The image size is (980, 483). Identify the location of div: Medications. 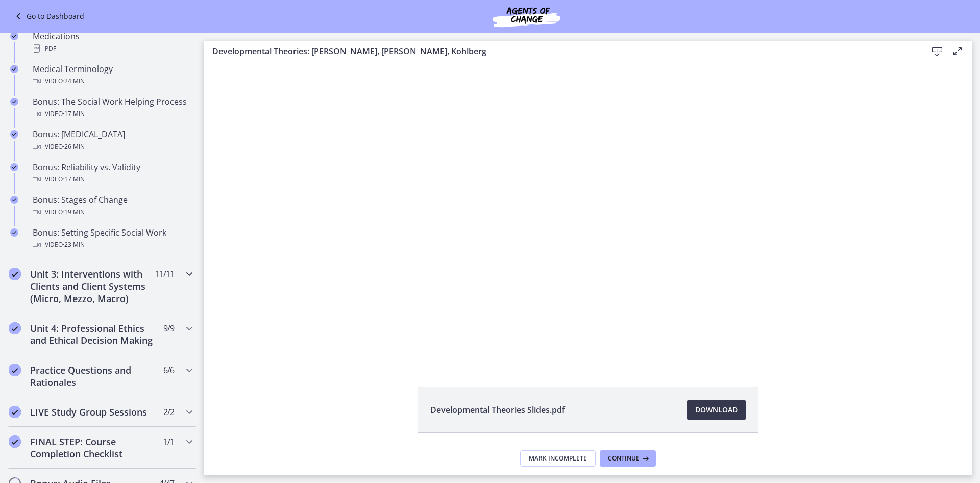
(112, 42).